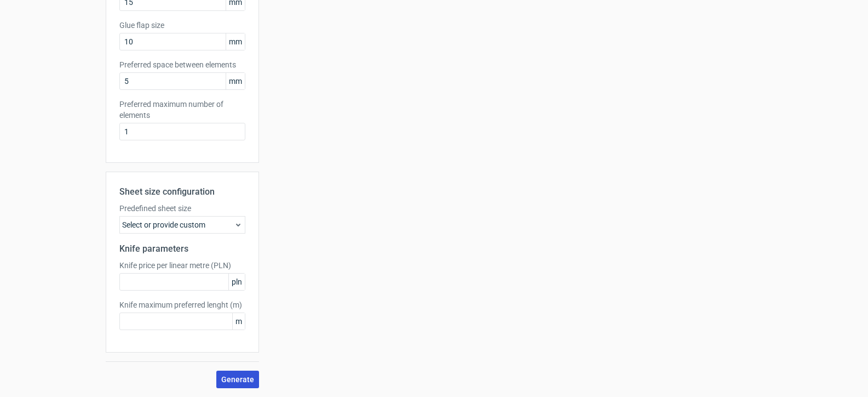  I want to click on div: Select or provide custom, so click(182, 225).